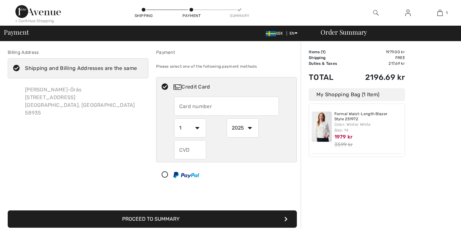 This screenshot has height=229, width=461. Describe the element at coordinates (408, 13) in the screenshot. I see `img: My Info` at that location.